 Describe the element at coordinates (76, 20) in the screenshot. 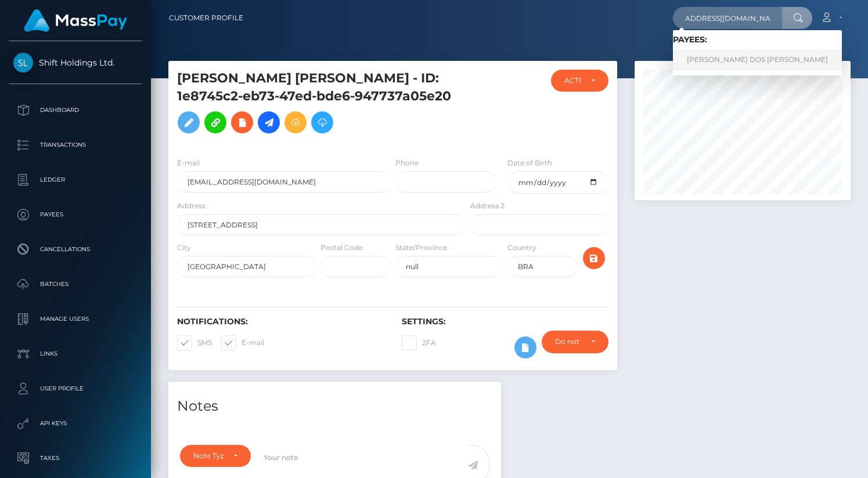

I see `img: MassPay Logo` at that location.